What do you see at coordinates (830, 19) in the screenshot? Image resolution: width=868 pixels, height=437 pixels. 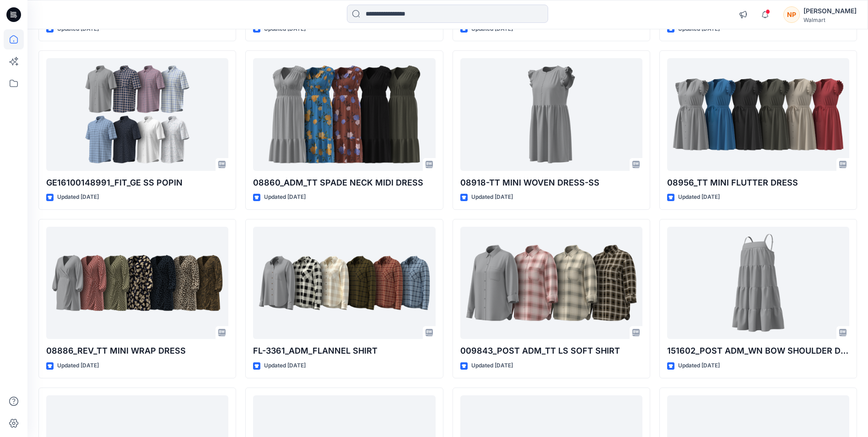 I see `div: Walmart` at bounding box center [830, 19].